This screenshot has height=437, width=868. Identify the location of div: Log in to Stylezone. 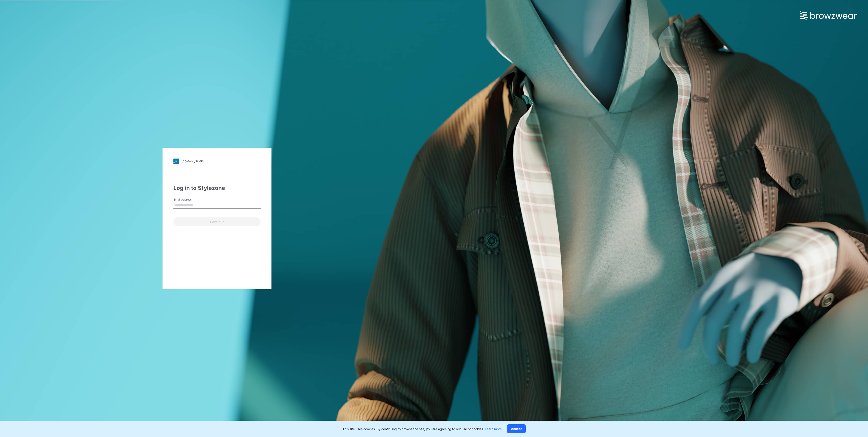
(217, 188).